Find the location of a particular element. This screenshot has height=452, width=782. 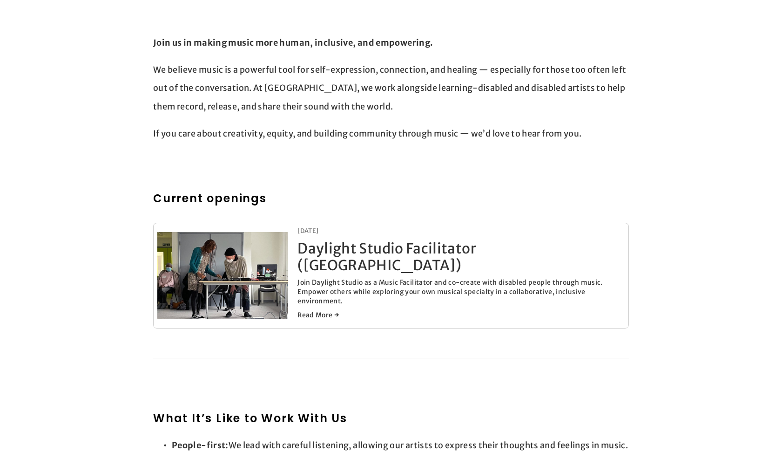

a: Read More → is located at coordinates (461, 315).